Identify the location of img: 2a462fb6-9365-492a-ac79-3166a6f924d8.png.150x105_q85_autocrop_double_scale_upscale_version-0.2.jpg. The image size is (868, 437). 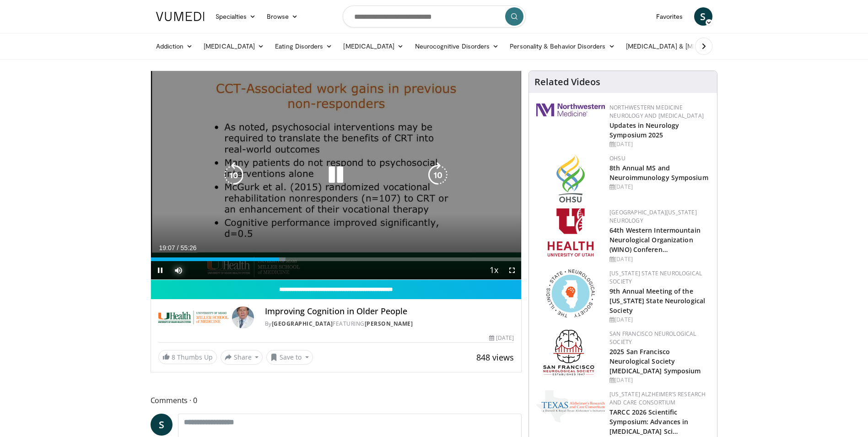
(570, 110).